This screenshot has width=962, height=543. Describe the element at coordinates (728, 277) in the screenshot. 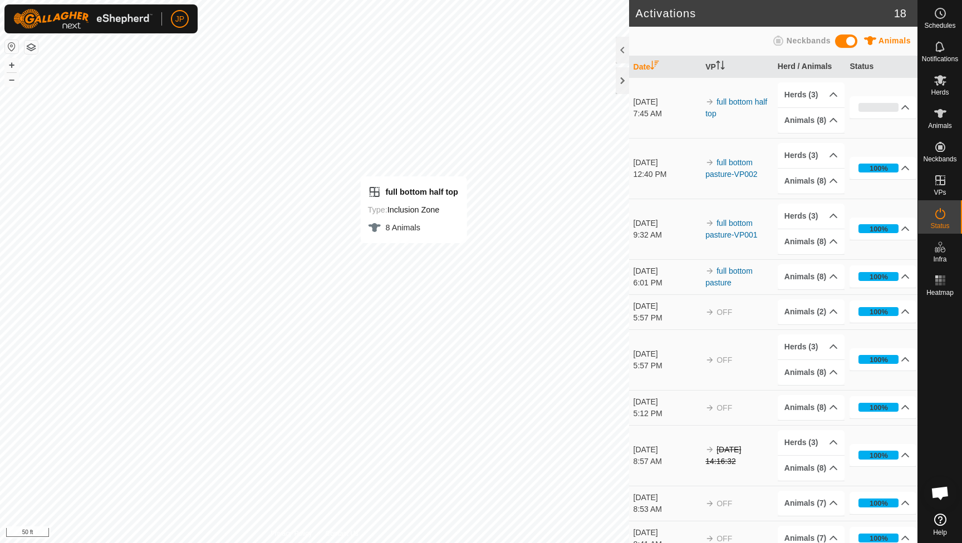

I see `a: full bottom pasture` at that location.